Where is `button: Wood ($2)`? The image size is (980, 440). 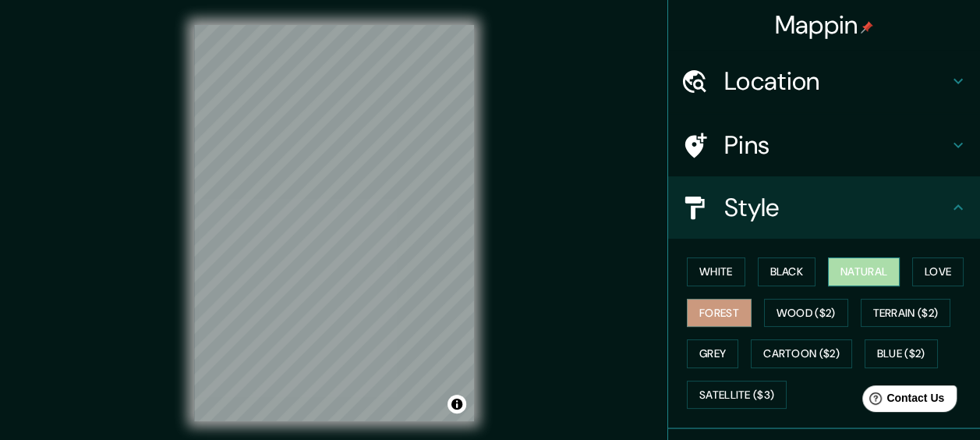 button: Wood ($2) is located at coordinates (806, 313).